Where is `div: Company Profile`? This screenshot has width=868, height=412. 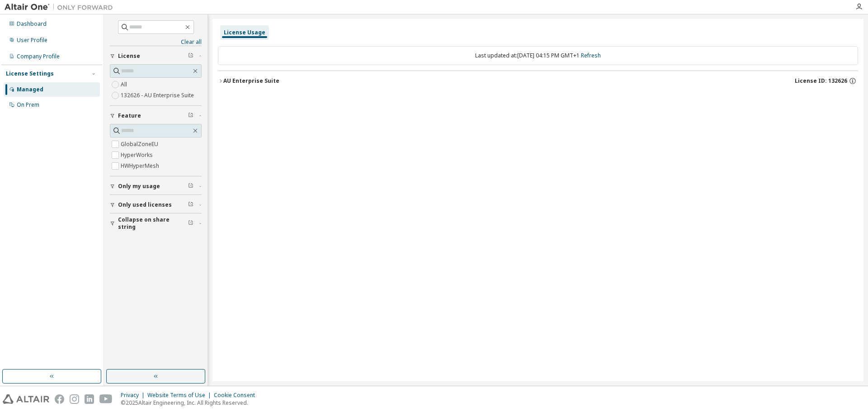
div: Company Profile is located at coordinates (38, 57).